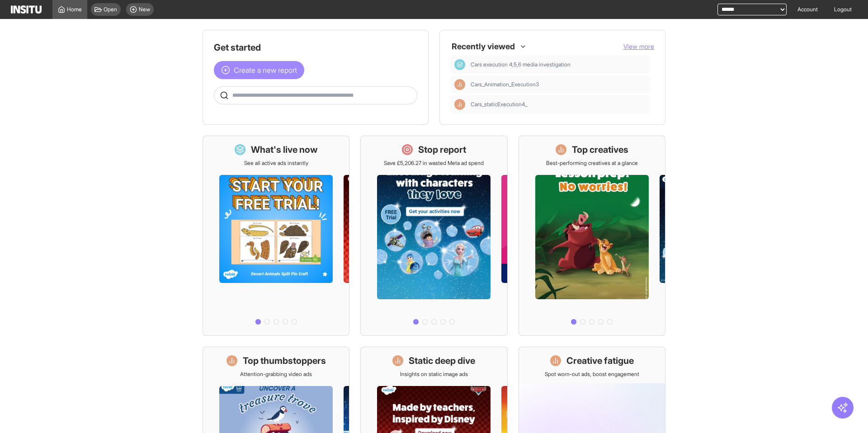  Describe the element at coordinates (592, 235) in the screenshot. I see `a: Top creativesBest-performing creatives at a glance` at that location.